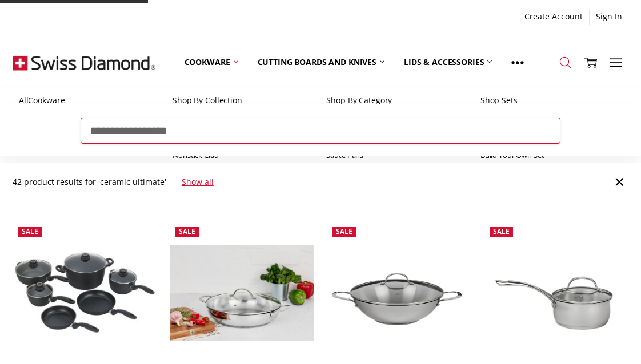 This screenshot has height=364, width=641. Describe the element at coordinates (399, 293) in the screenshot. I see `img: Premium Steel Induction DLX 32cm Wok with Lid` at that location.